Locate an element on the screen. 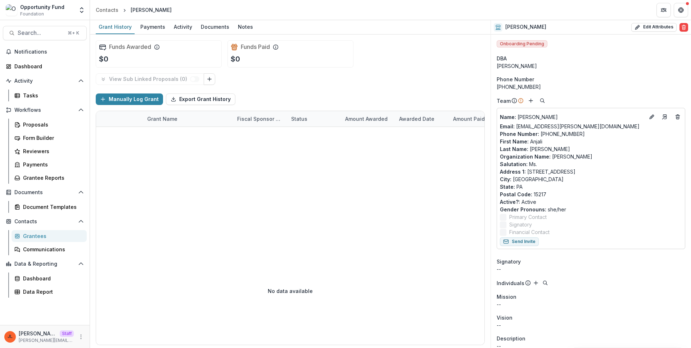 The width and height of the screenshot is (691, 348). div: Awarded Date is located at coordinates (422, 119).